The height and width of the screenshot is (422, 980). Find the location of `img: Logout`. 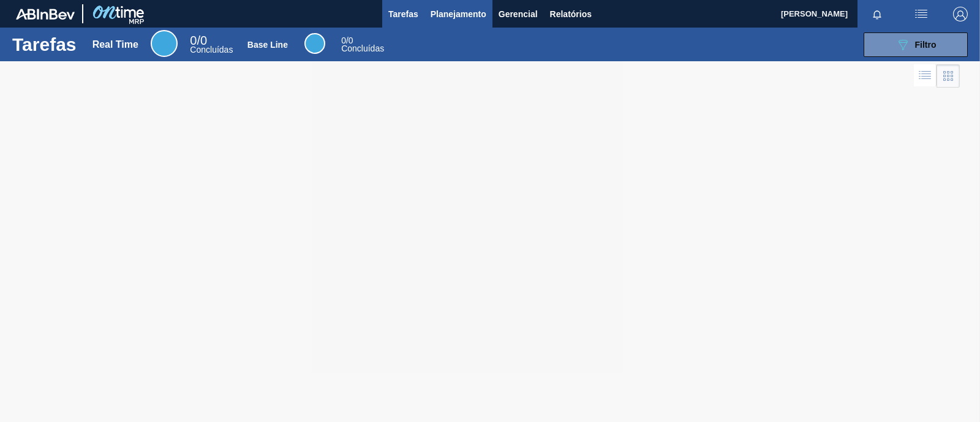

img: Logout is located at coordinates (960, 14).